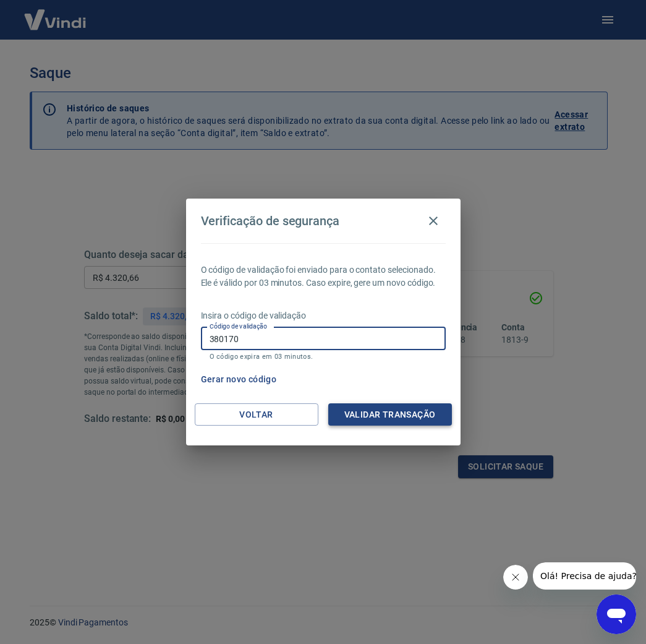  Describe the element at coordinates (270, 221) in the screenshot. I see `h4: Verificação de segurança` at that location.